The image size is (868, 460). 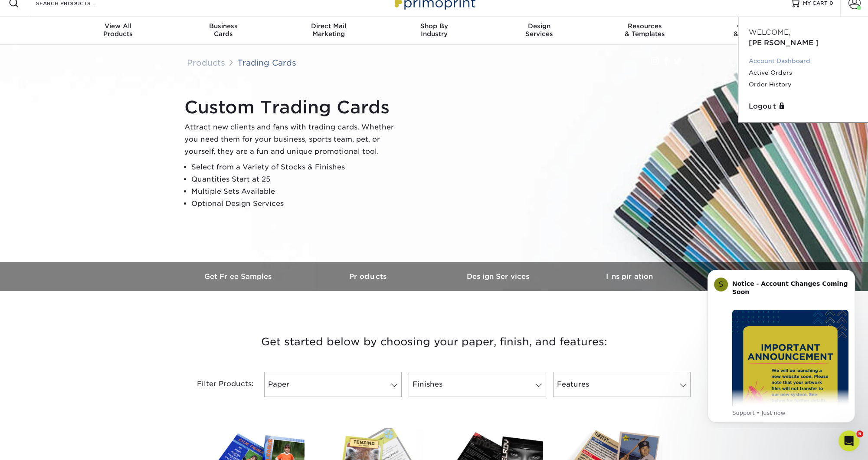 What do you see at coordinates (540, 31) in the screenshot?
I see `a: DesignServices` at bounding box center [540, 31].